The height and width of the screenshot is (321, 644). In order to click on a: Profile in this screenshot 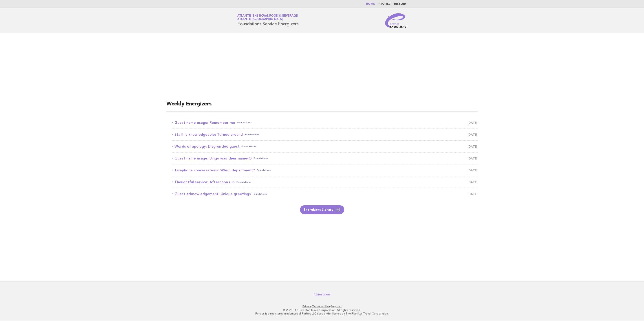, I will do `click(384, 4)`.